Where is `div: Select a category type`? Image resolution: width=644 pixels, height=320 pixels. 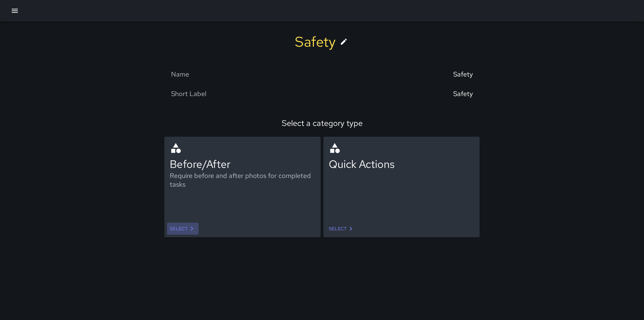 div: Select a category type is located at coordinates (322, 123).